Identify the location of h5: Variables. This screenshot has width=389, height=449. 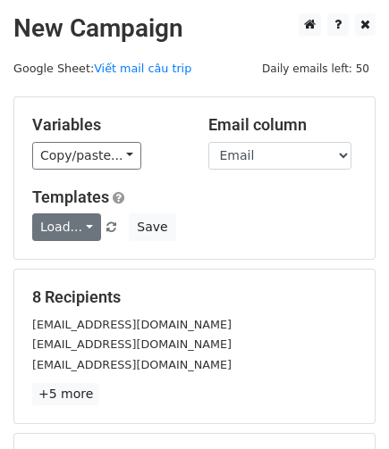
(106, 125).